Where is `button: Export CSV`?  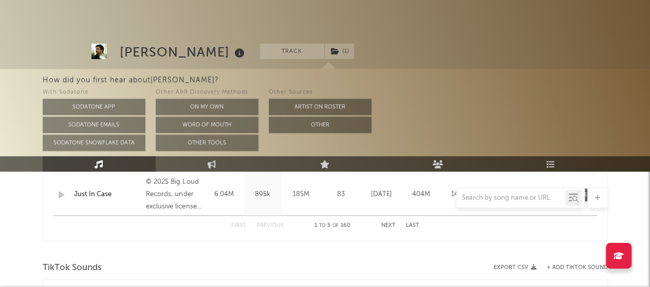 button: Export CSV is located at coordinates (515, 268).